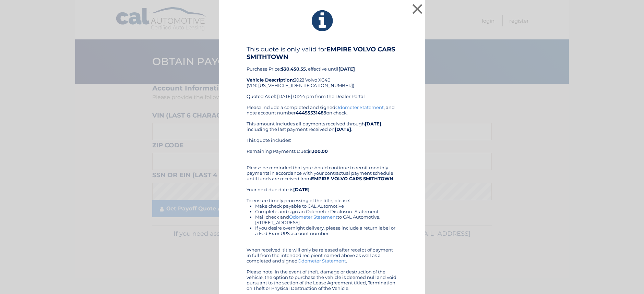 Image resolution: width=644 pixels, height=294 pixels. I want to click on div: This quote includes: Remaining Payments Due:, so click(322, 148).